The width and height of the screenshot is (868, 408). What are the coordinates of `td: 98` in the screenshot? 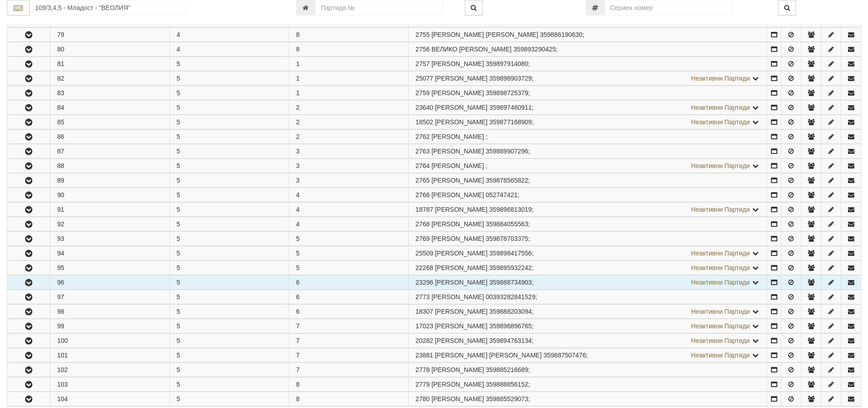 It's located at (110, 311).